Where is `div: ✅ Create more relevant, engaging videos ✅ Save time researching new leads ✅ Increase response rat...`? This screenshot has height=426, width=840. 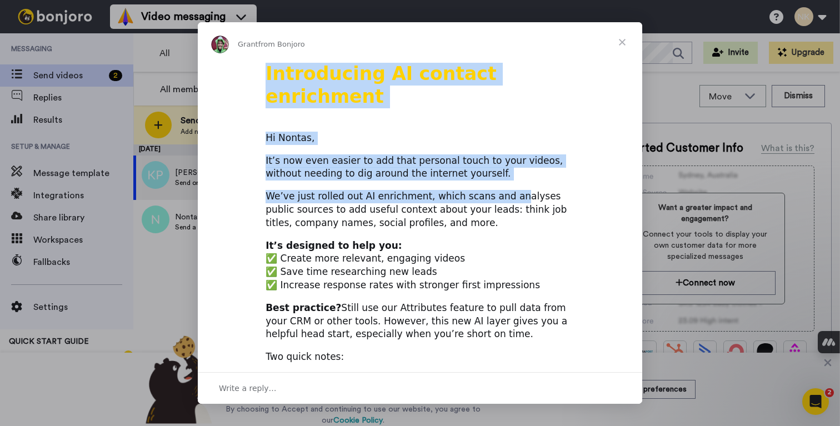 div: ✅ Create more relevant, engaging videos ✅ Save time researching new leads ✅ Increase response rat... is located at coordinates (420, 266).